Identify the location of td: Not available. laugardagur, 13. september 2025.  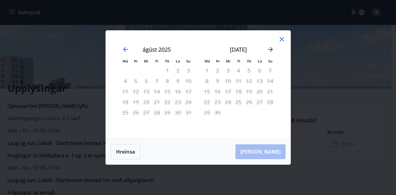
(260, 81).